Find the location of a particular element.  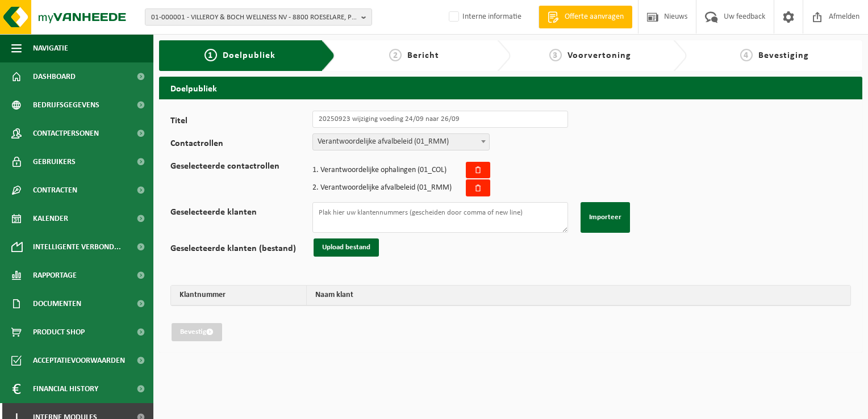

th: Naam klant is located at coordinates (578, 295).